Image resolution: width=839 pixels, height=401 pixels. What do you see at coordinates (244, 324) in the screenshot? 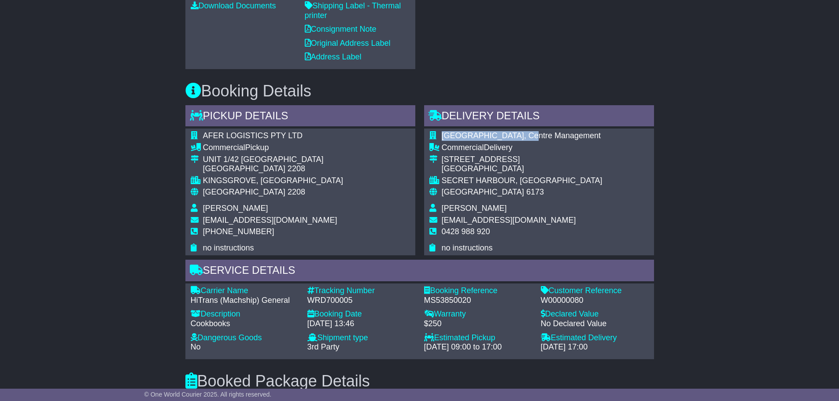
I see `div: Cookbooks` at bounding box center [244, 324].